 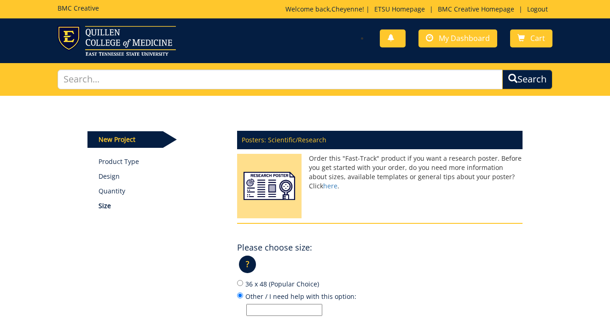 I want to click on input: Search..., so click(x=280, y=79).